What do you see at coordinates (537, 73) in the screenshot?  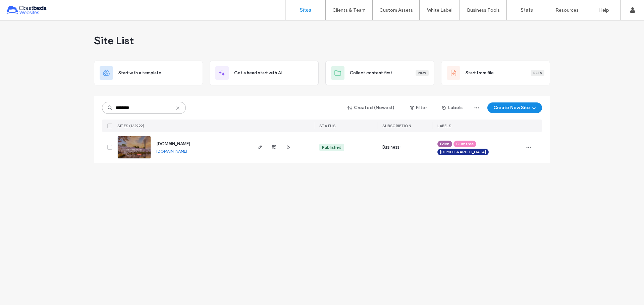 I see `div: Beta` at bounding box center [537, 73].